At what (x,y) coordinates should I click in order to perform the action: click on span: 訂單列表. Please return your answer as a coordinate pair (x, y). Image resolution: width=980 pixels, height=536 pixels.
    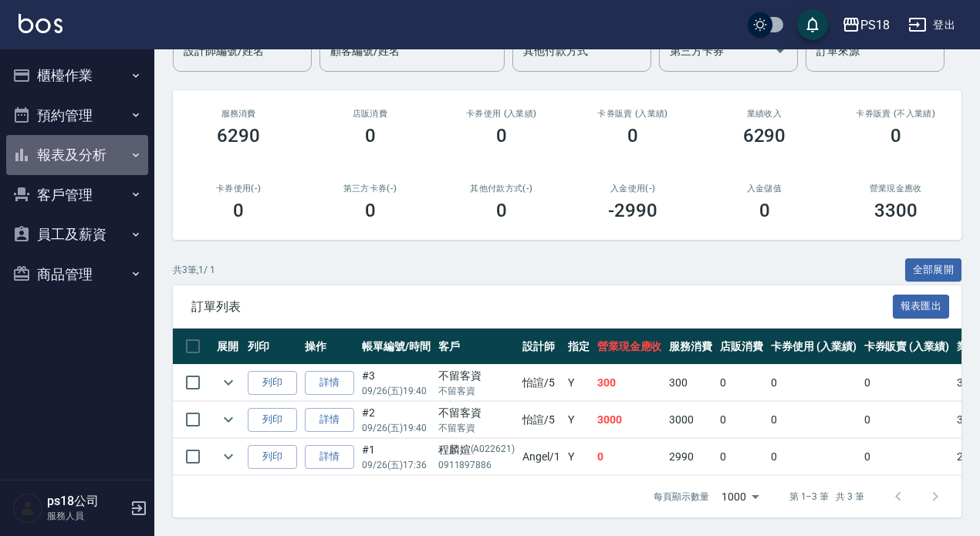
    Looking at the image, I should click on (541, 307).